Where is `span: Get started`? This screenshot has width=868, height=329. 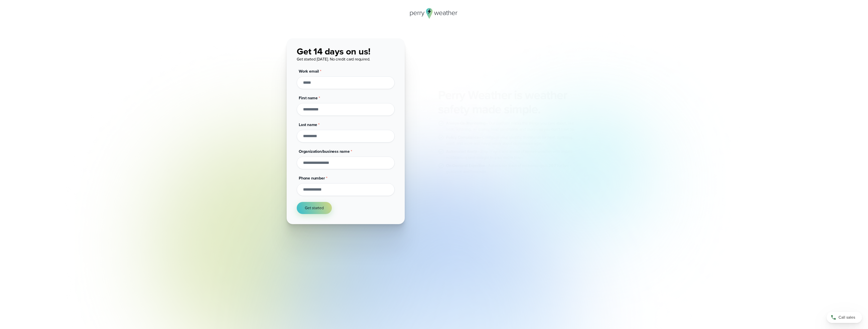
span: Get started is located at coordinates (314, 208).